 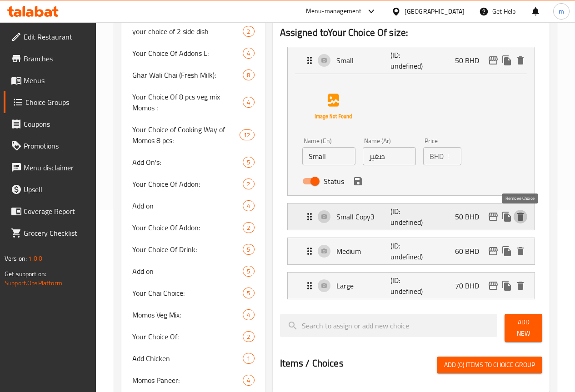 I want to click on p: Small Copy3, so click(x=364, y=217).